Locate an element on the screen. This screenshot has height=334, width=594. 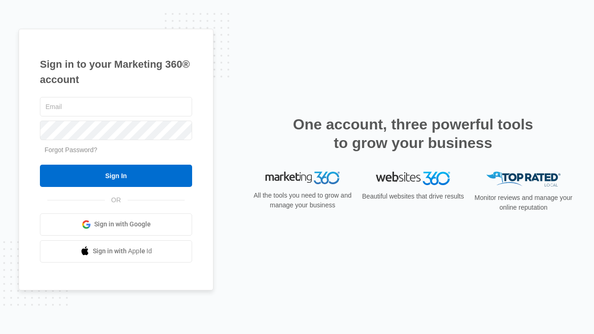
span: Sign in with Apple Id is located at coordinates (122, 251).